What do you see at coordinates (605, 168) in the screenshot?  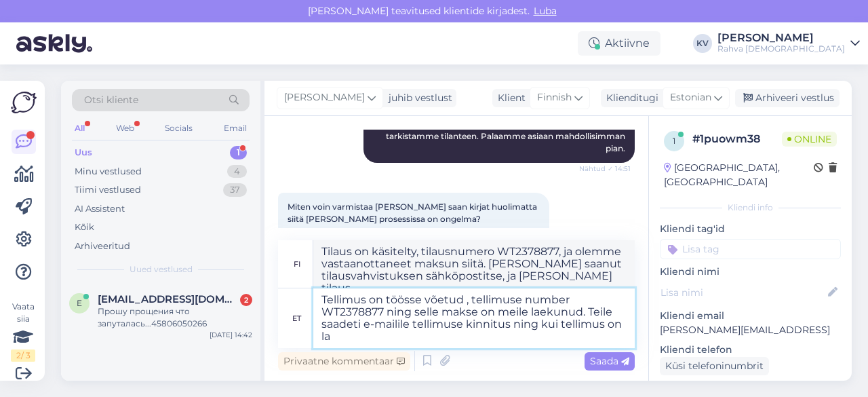 I see `span: Nähtud ✓ 14:51` at bounding box center [605, 168].